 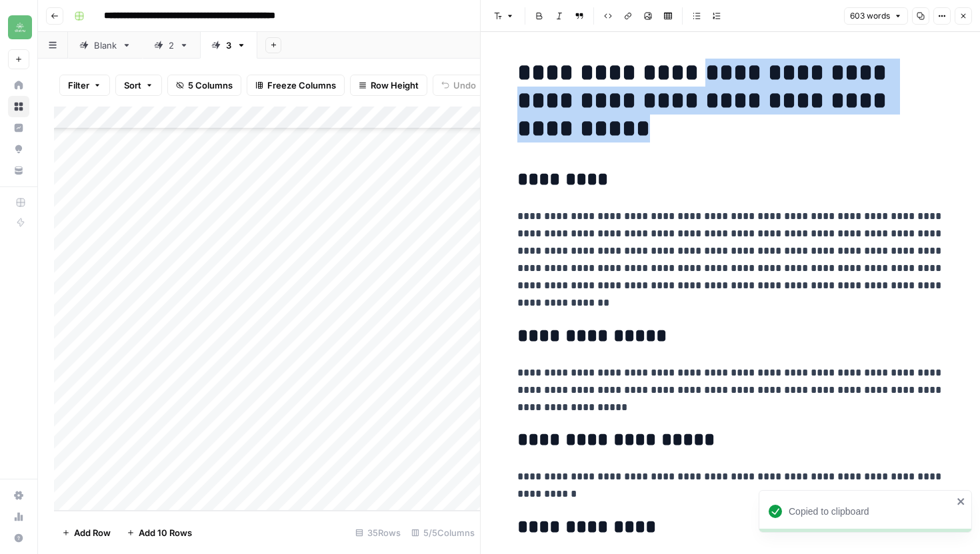 What do you see at coordinates (19, 128) in the screenshot?
I see `a: Insights` at bounding box center [19, 128].